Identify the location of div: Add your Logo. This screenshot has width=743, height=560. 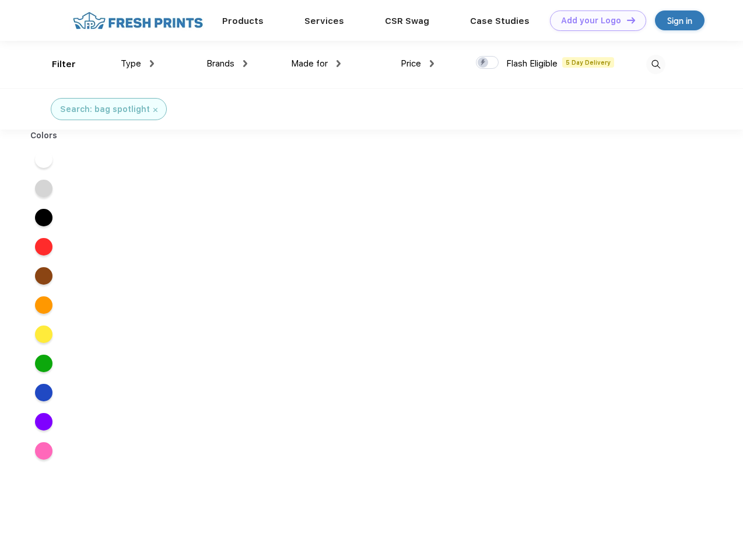
(591, 20).